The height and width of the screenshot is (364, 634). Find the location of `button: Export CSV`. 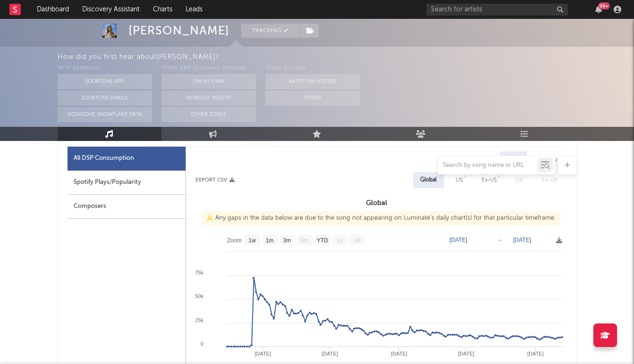

button: Export CSV is located at coordinates (215, 180).